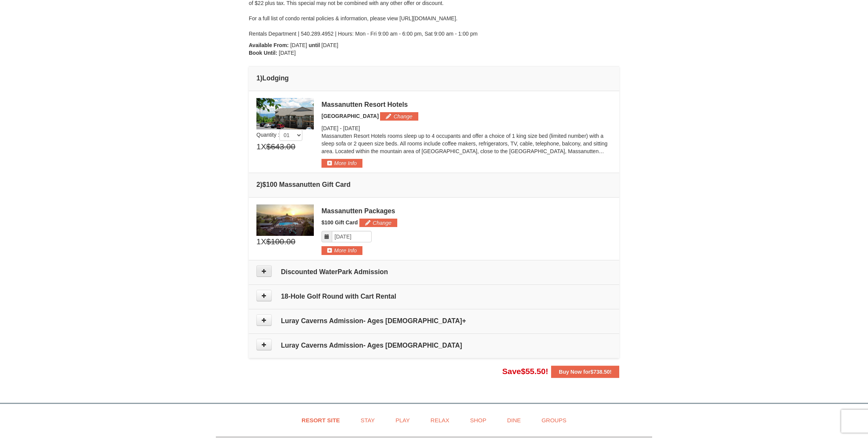 This screenshot has width=868, height=438. What do you see at coordinates (478, 420) in the screenshot?
I see `a: Shop` at bounding box center [478, 420].